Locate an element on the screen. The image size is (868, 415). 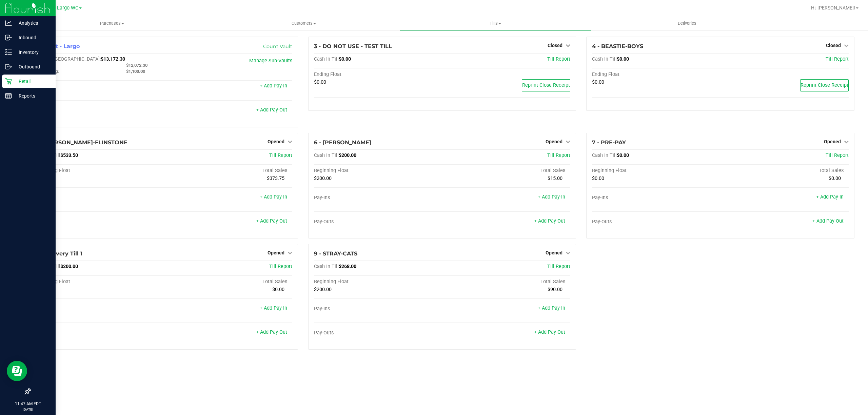
span: Purchases is located at coordinates (112, 23).